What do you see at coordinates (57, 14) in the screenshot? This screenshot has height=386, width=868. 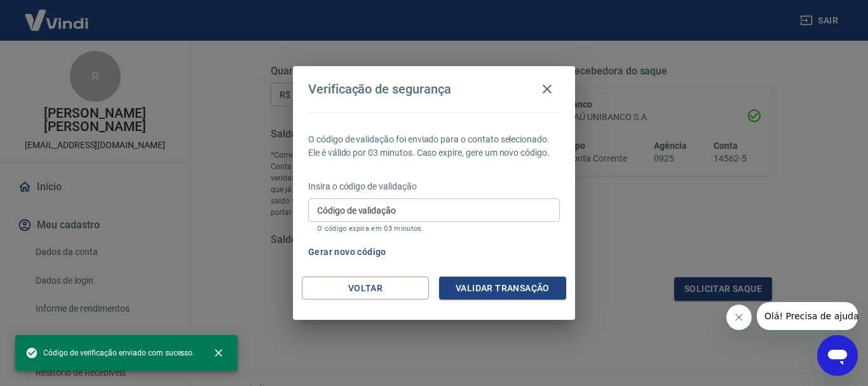 I see `span: Olá! Precisa de ajuda?` at bounding box center [57, 14].